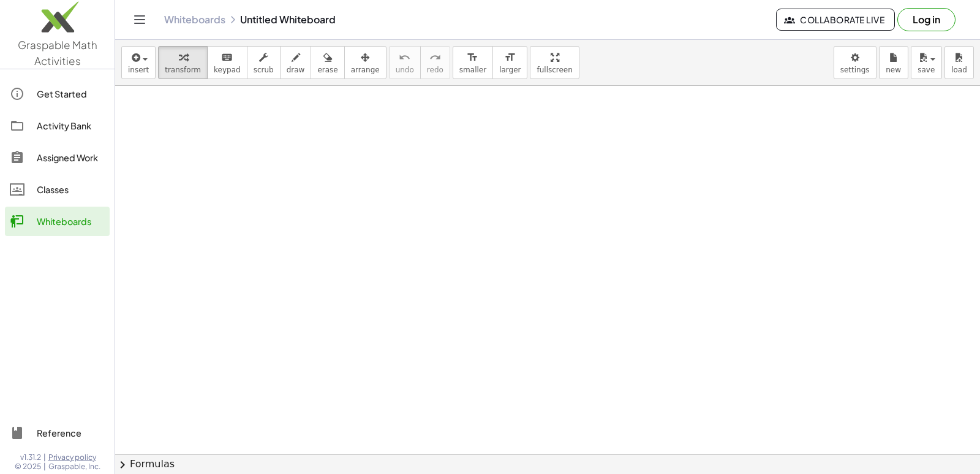 The height and width of the screenshot is (474, 980). I want to click on span: redo, so click(435, 70).